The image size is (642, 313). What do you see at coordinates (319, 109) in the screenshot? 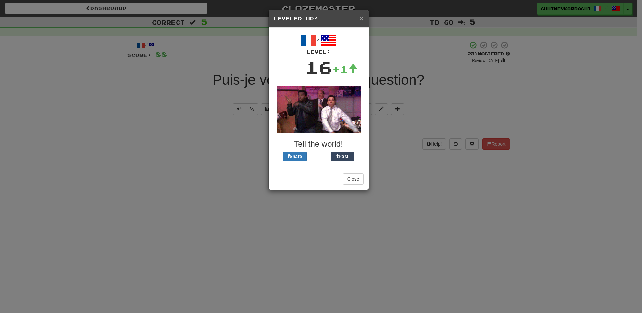
I see `img: office-a80e9430007fca076a14268f5cfaac02a5711bd98b344892871d2edf63981756.gif` at bounding box center [319, 109].